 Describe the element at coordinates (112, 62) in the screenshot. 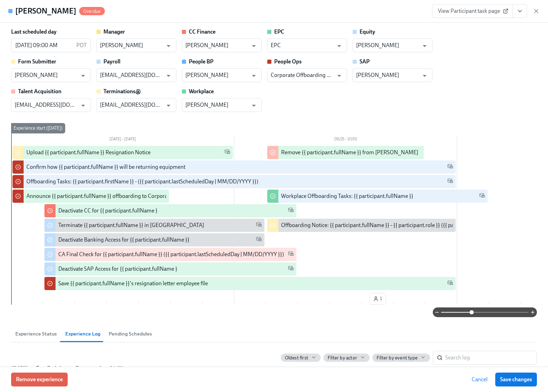

I see `strong: Payroll` at that location.